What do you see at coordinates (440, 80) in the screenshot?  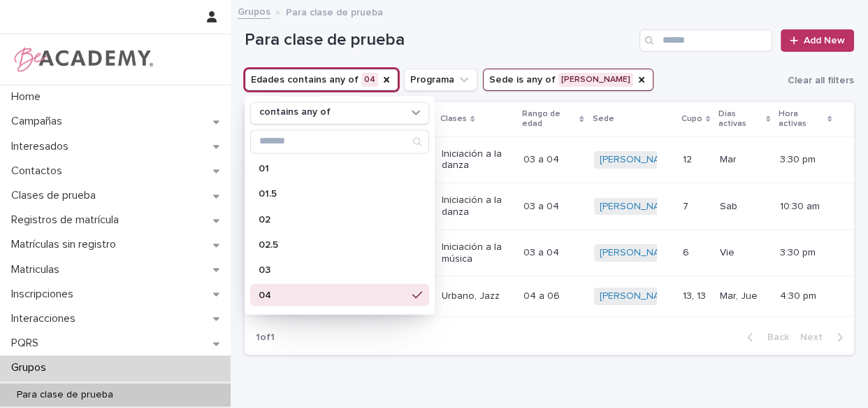 I see `button: Programa` at bounding box center [440, 80].